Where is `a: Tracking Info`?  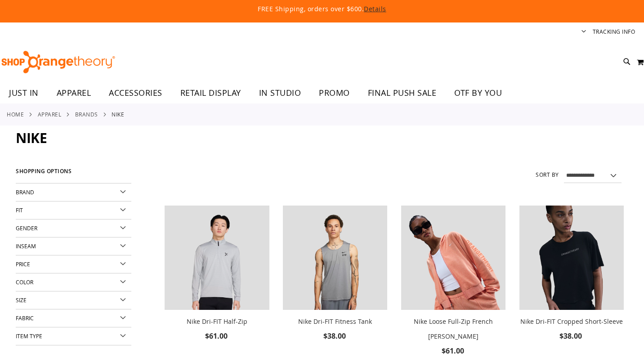
a: Tracking Info is located at coordinates (614, 31).